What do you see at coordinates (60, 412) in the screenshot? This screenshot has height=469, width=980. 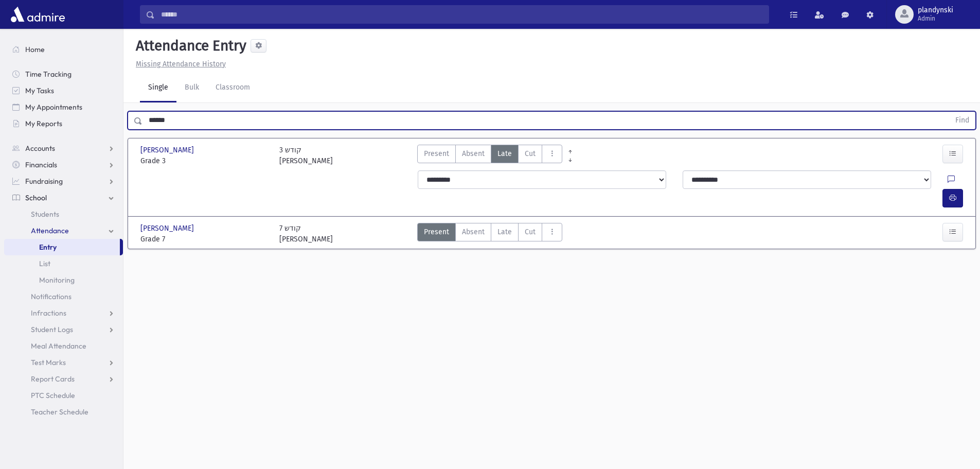 I see `span: Teacher Schedule` at bounding box center [60, 412].